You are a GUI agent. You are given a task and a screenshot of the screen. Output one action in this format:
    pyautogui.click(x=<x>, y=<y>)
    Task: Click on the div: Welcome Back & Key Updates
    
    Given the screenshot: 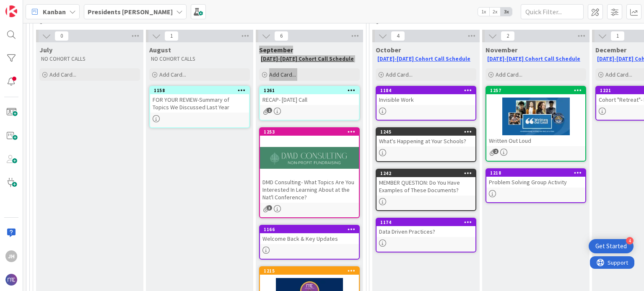 What is the action you would take?
    pyautogui.click(x=310, y=239)
    